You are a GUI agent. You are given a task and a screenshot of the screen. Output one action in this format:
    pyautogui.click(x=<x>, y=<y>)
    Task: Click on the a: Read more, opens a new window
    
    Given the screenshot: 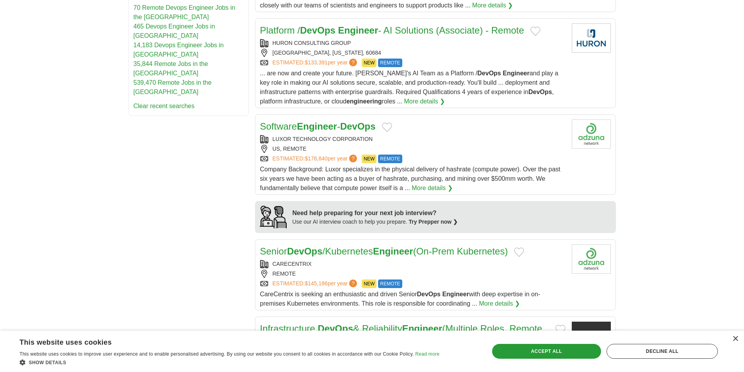 What is the action you would take?
    pyautogui.click(x=428, y=354)
    